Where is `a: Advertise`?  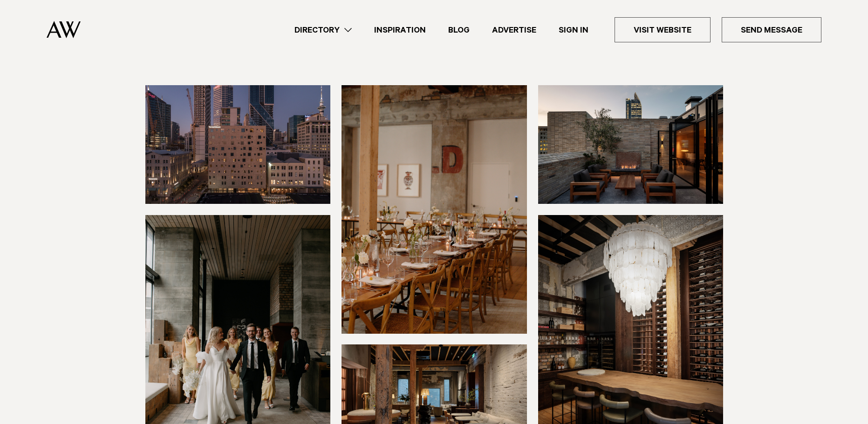 a: Advertise is located at coordinates (514, 30).